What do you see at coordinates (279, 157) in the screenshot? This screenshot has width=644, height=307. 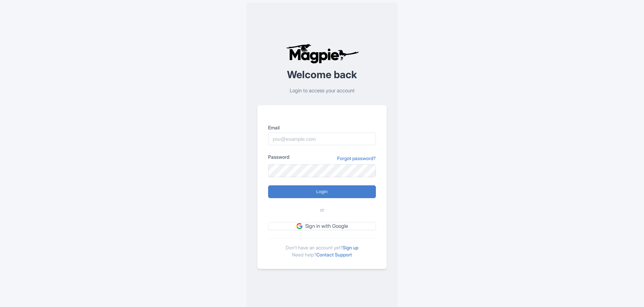 I see `label: Password` at bounding box center [279, 157].